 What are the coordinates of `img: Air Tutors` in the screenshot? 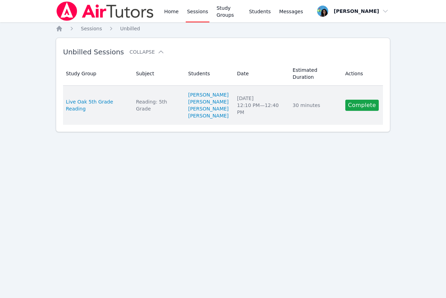 It's located at (105, 11).